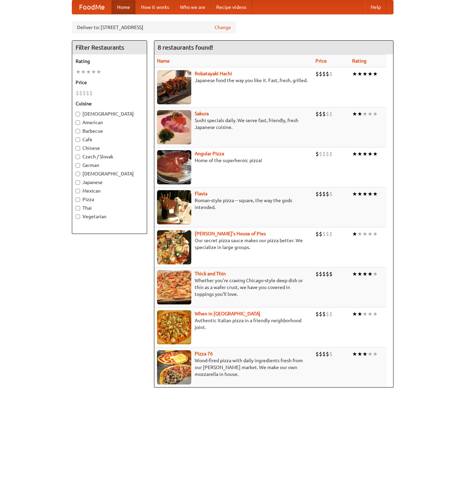  Describe the element at coordinates (174, 167) in the screenshot. I see `img: angular.jpg` at that location.